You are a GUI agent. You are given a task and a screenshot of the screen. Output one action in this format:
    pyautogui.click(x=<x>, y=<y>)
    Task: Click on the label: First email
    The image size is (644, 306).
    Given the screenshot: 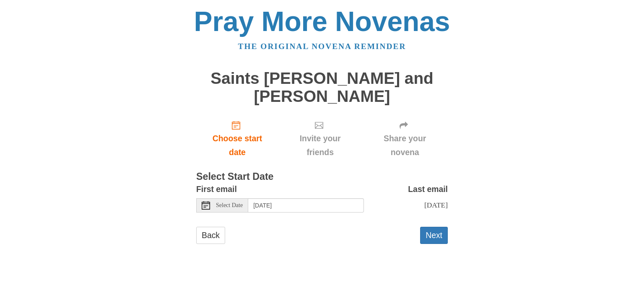 What is the action you would take?
    pyautogui.click(x=216, y=189)
    